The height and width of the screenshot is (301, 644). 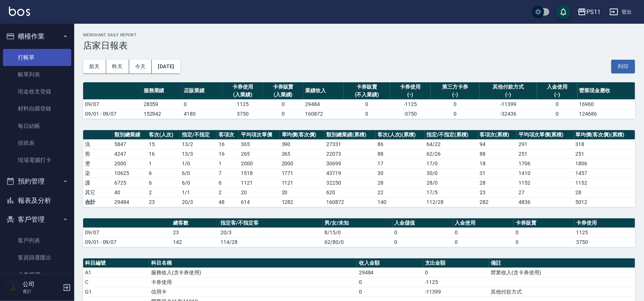 What do you see at coordinates (129, 154) in the screenshot?
I see `td: 4247` at bounding box center [129, 154].